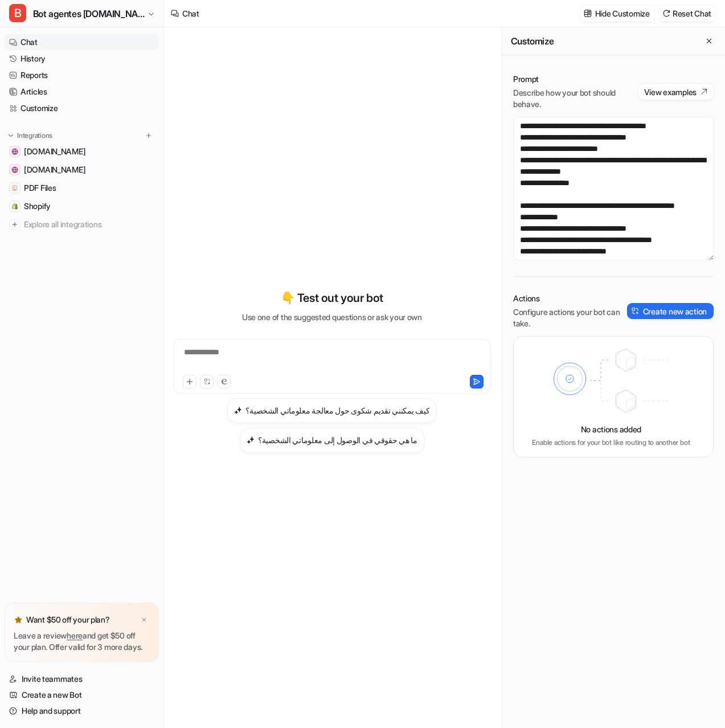 Image resolution: width=725 pixels, height=728 pixels. What do you see at coordinates (532, 41) in the screenshot?
I see `h2: Customize` at bounding box center [532, 41].